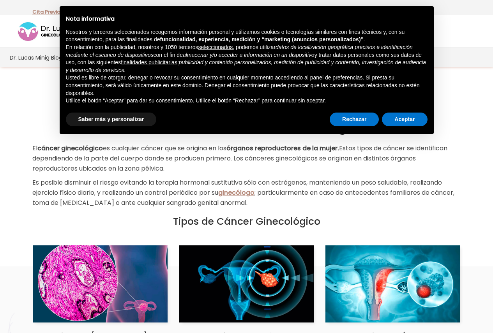 This screenshot has height=333, width=493. What do you see at coordinates (111, 120) in the screenshot?
I see `button: Saber más y personalizar` at bounding box center [111, 120].